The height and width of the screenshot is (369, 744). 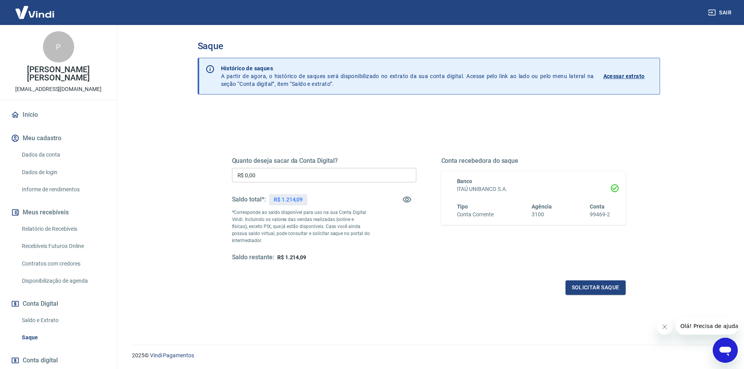 I want to click on h6: Conta Corrente, so click(x=476, y=215).